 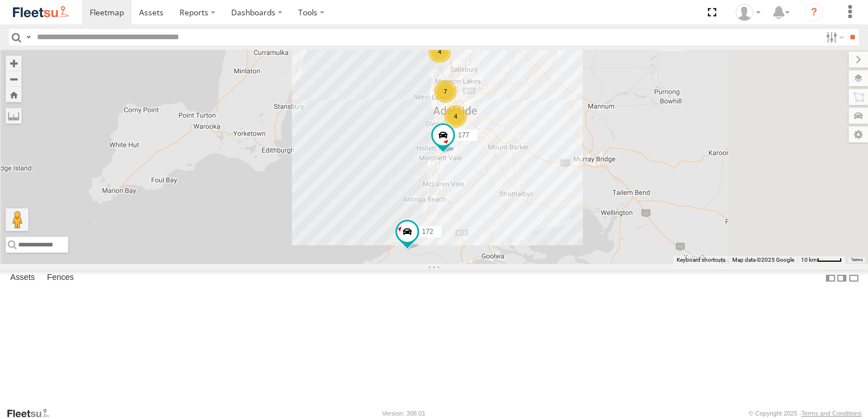 What do you see at coordinates (14, 116) in the screenshot?
I see `label: Measure` at bounding box center [14, 116].